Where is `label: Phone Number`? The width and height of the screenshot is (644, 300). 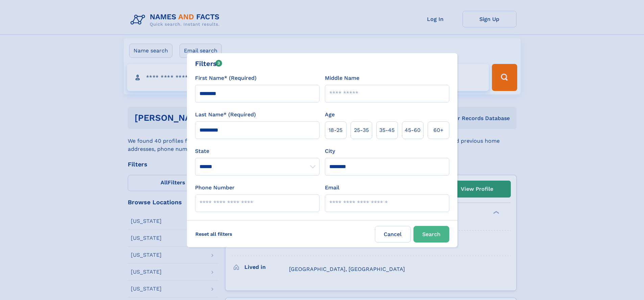
label: Phone Number is located at coordinates (214, 188).